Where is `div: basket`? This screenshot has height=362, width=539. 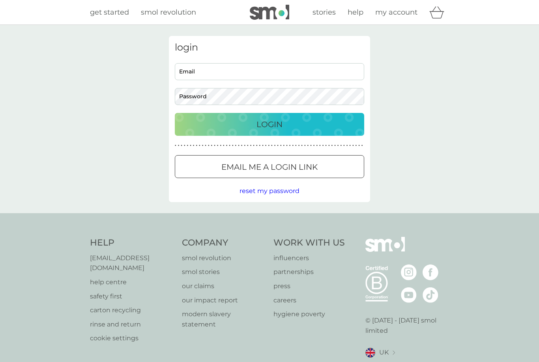
div: basket is located at coordinates (439, 12).